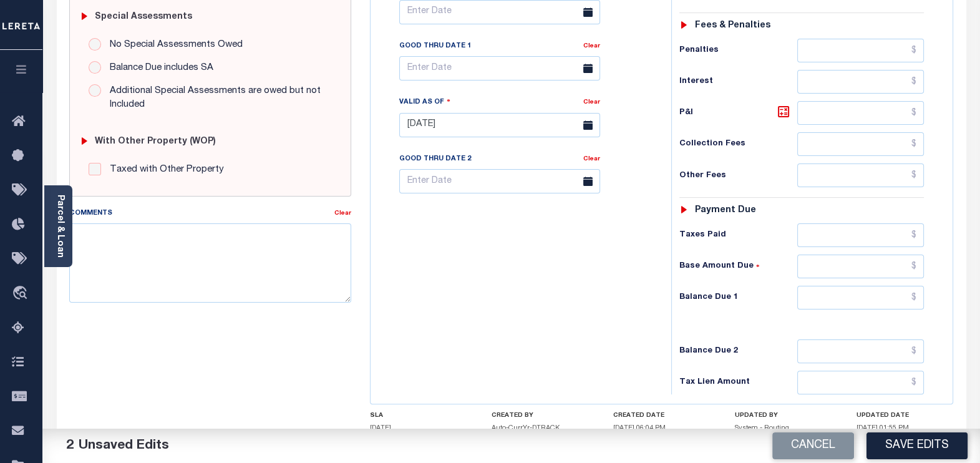 This screenshot has width=980, height=463. What do you see at coordinates (217, 98) in the screenshot?
I see `label: Additional Special Assessments are owed but not Included` at bounding box center [217, 98].